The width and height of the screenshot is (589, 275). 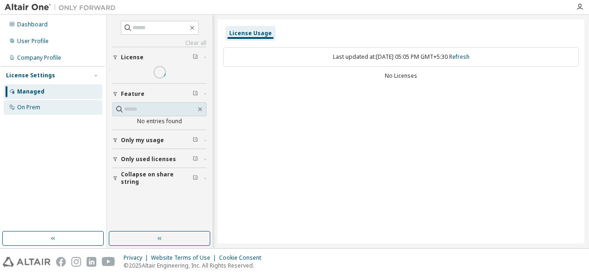 I want to click on span: Collapse on share string, so click(x=157, y=178).